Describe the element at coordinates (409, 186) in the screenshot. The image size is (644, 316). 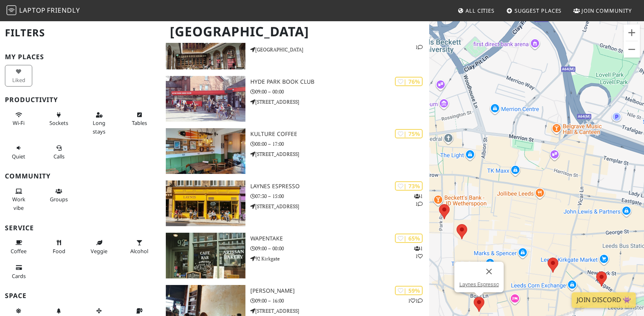
I see `div: | 73%` at that location.